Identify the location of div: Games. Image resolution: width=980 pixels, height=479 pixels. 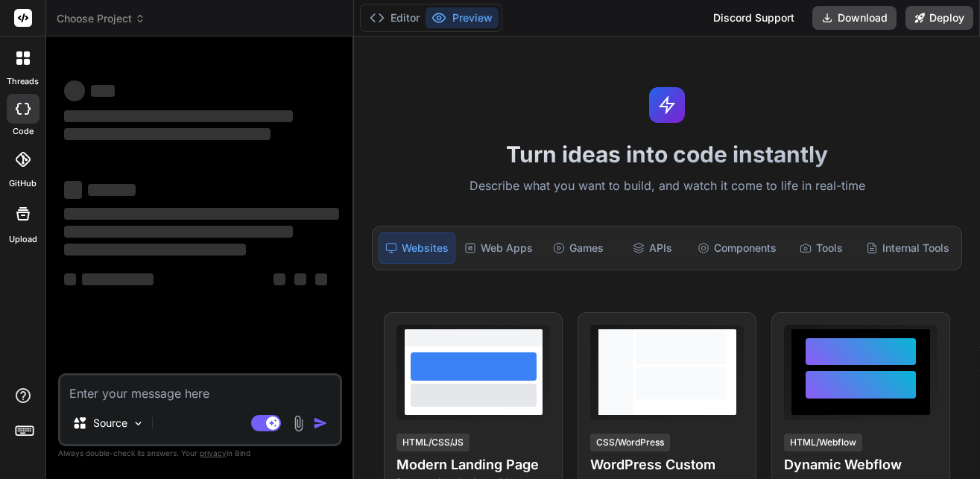
(577, 248).